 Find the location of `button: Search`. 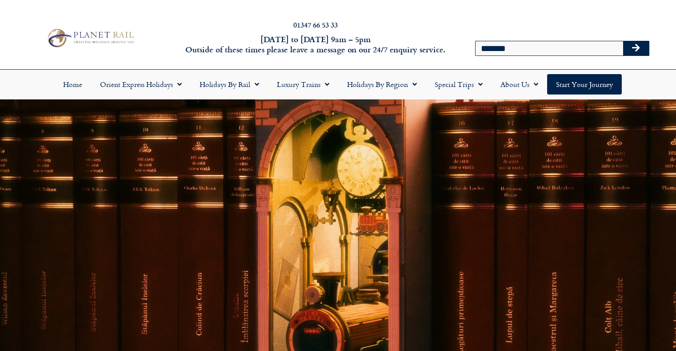

button: Search is located at coordinates (636, 48).